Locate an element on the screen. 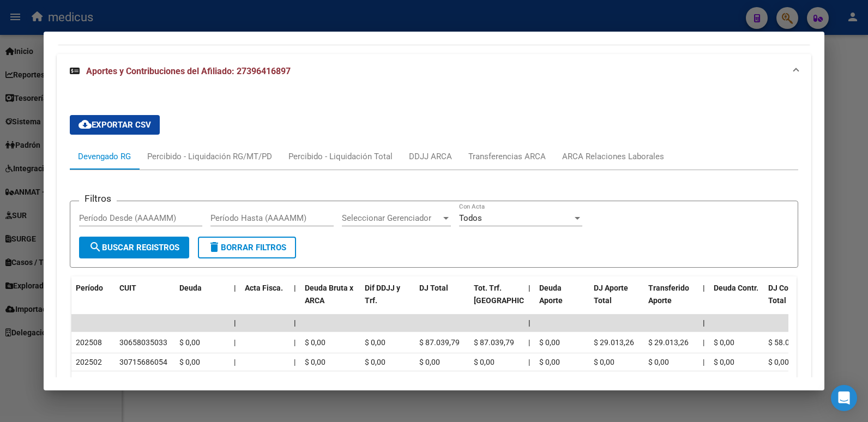  span: Aportes y Contribuciones del Afiliado: 27396416897 is located at coordinates (188, 71).